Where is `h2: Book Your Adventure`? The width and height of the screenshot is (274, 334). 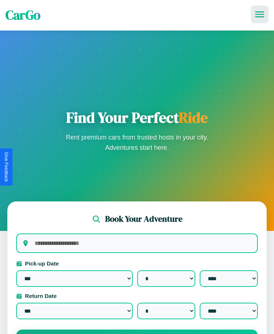
h2: Book Your Adventure is located at coordinates (144, 219).